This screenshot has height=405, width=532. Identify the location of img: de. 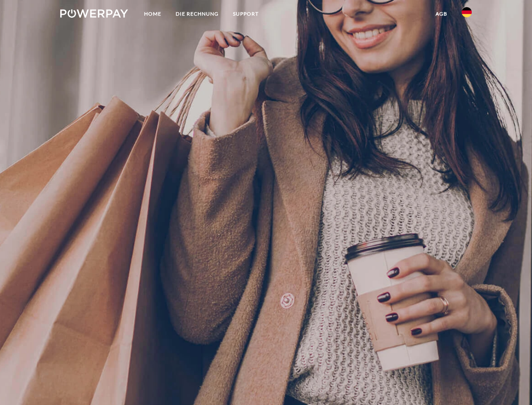
(466, 12).